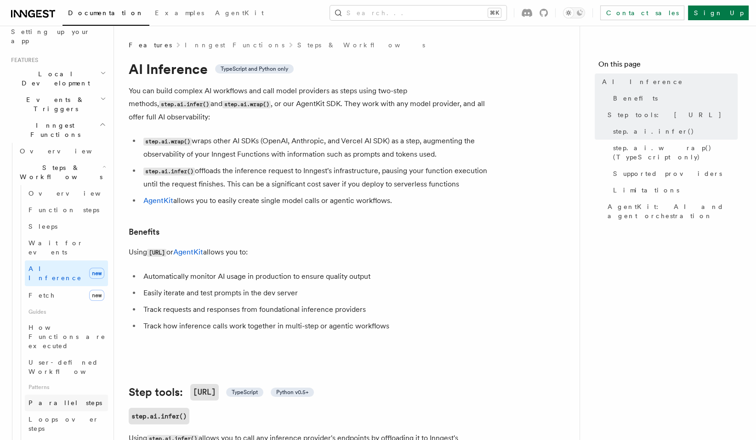 The image size is (756, 440). What do you see at coordinates (57, 104) in the screenshot?
I see `button: Events & Triggers` at bounding box center [57, 104].